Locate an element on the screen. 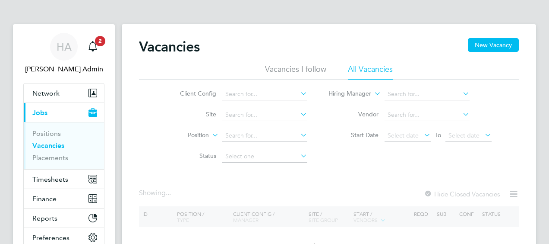 Image resolution: width=549 pixels, height=244 pixels. a: Placements is located at coordinates (50, 157).